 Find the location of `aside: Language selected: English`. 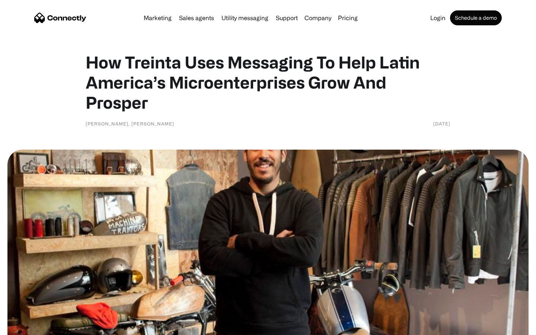

aside: Language selected: English is located at coordinates (26, 327).